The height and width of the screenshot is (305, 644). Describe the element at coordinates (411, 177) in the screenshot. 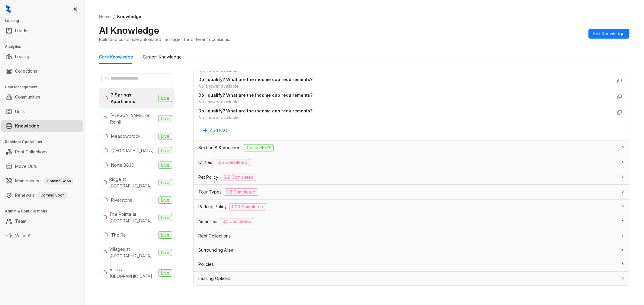

I see `div: Pet Policy6/9 Completed` at that location.